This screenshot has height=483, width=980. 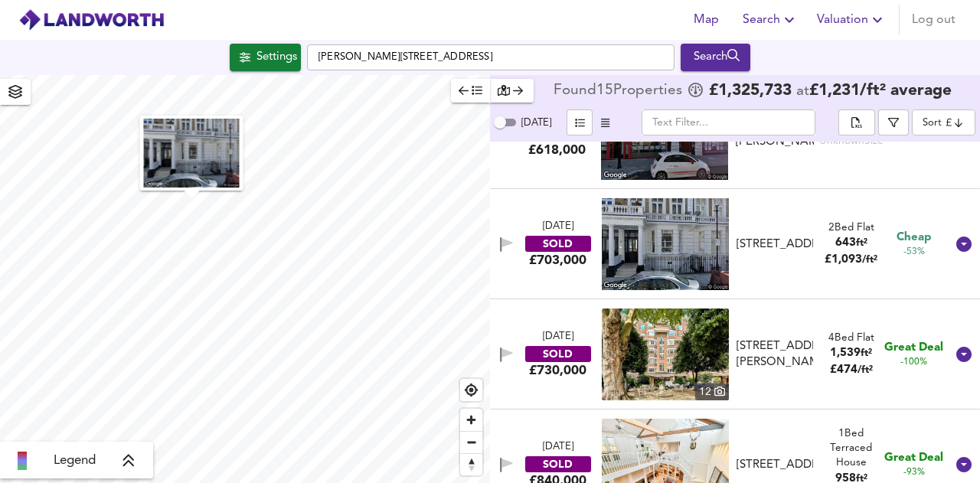 What do you see at coordinates (850, 227) in the screenshot?
I see `div: 2 Bed Flat` at bounding box center [850, 227].